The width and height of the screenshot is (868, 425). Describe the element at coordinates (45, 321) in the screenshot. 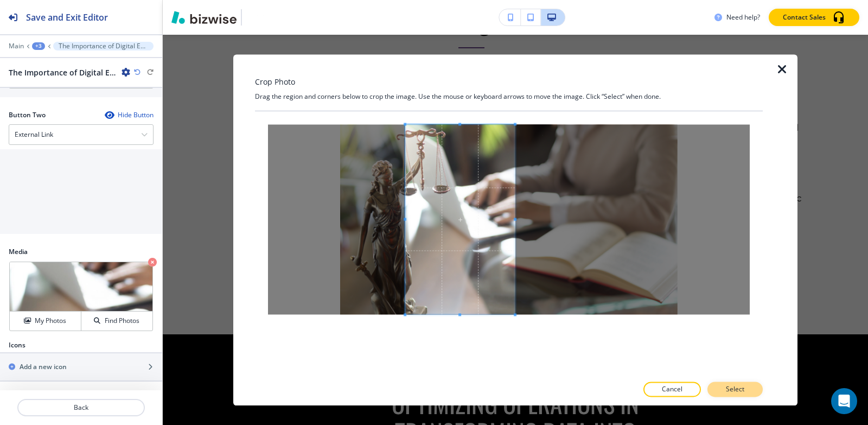

I see `button: My Photos` at that location.